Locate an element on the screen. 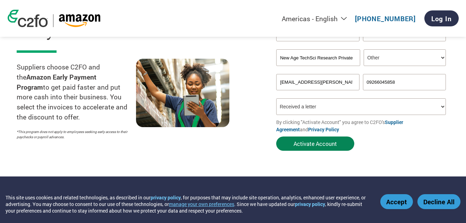  p: Suppliers choose C2FO and the to get paid faster and put more cash into their business. You selec... is located at coordinates (76, 92).